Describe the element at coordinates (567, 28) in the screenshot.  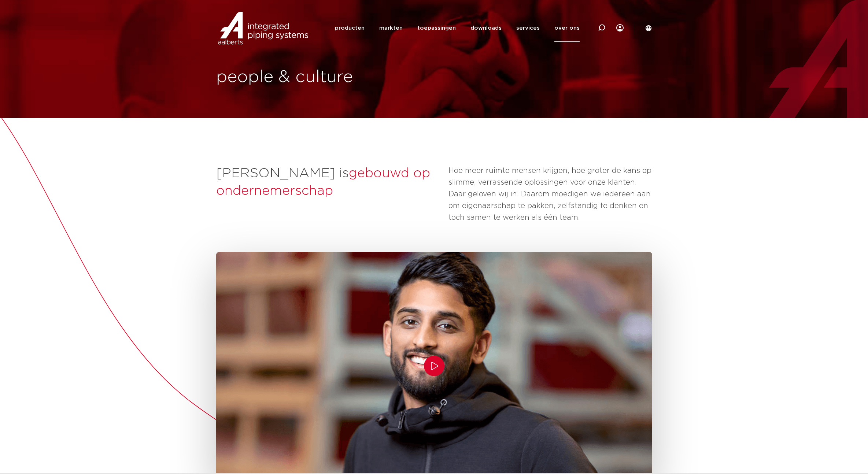
I see `a: over ons` at that location.